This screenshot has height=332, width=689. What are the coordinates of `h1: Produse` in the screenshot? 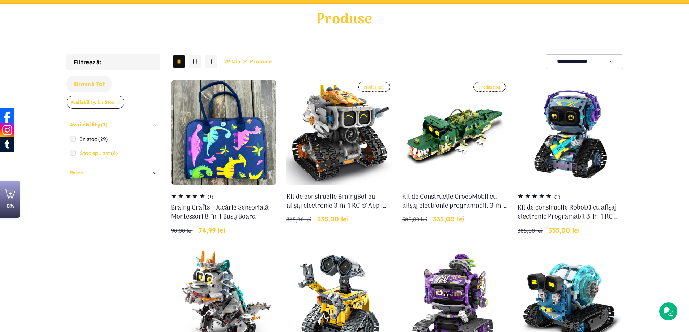 It's located at (345, 20).